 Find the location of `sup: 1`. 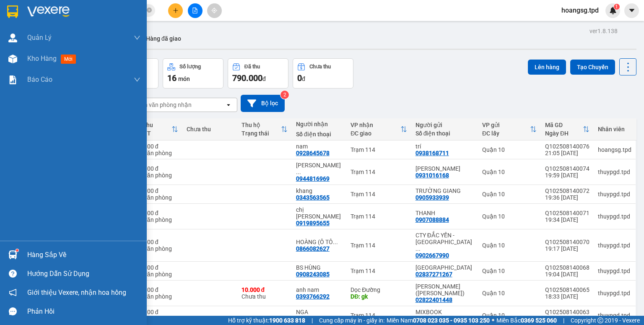

sup: 1 is located at coordinates (617, 7).